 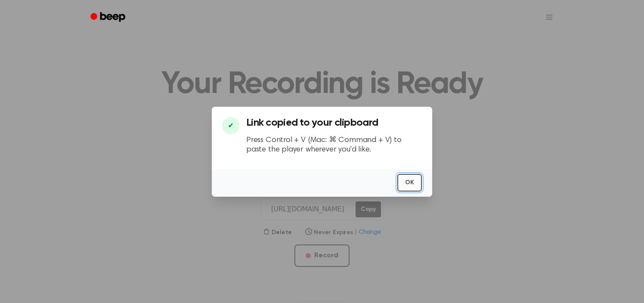 What do you see at coordinates (108, 17) in the screenshot?
I see `a: Beep` at bounding box center [108, 17].